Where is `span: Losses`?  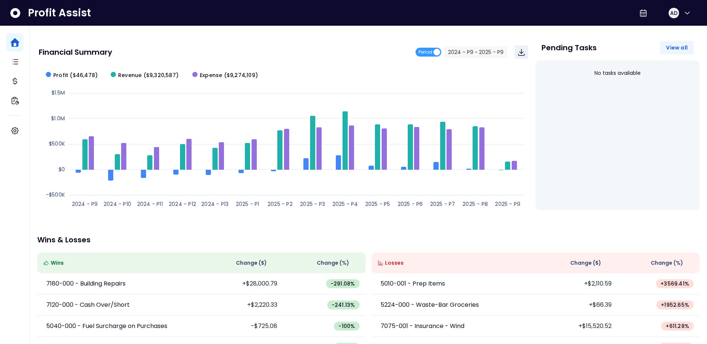
span: Losses is located at coordinates (394, 263).